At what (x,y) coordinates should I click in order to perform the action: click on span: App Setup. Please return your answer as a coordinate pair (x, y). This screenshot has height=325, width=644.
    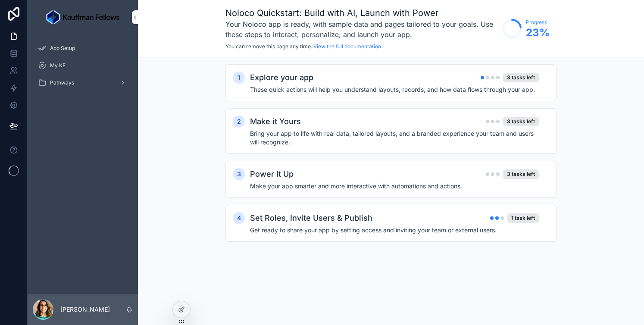
    Looking at the image, I should click on (63, 49).